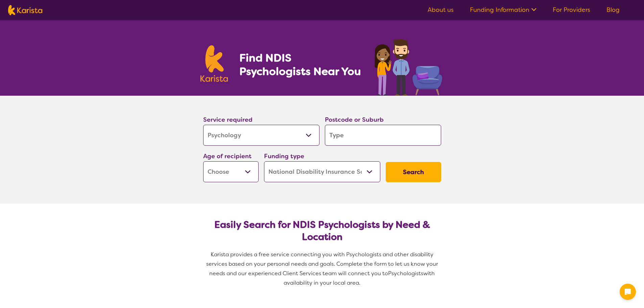 This screenshot has width=644, height=308. What do you see at coordinates (383, 135) in the screenshot?
I see `input: Type` at bounding box center [383, 135].